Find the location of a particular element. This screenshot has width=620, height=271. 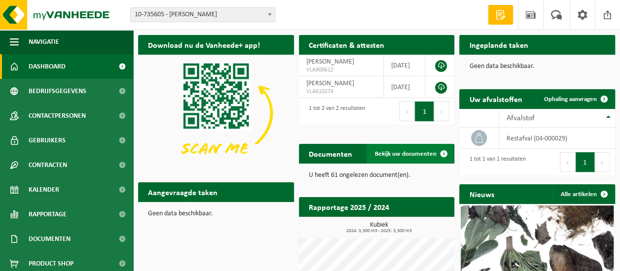

h2: Nieuws is located at coordinates (481, 194).